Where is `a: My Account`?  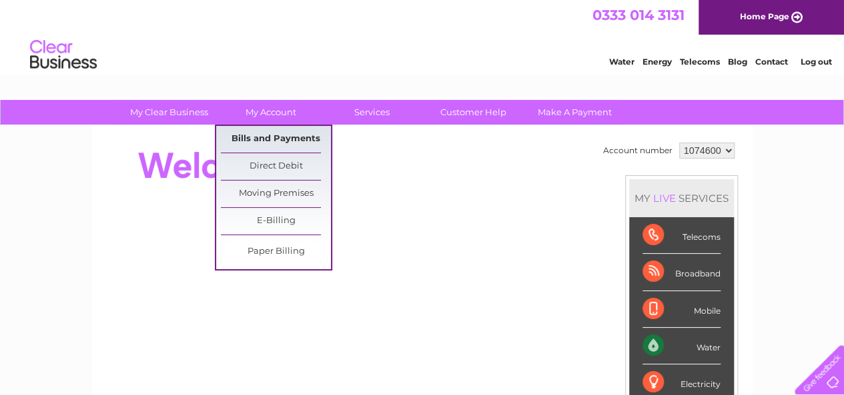
a: My Account is located at coordinates (270, 112).